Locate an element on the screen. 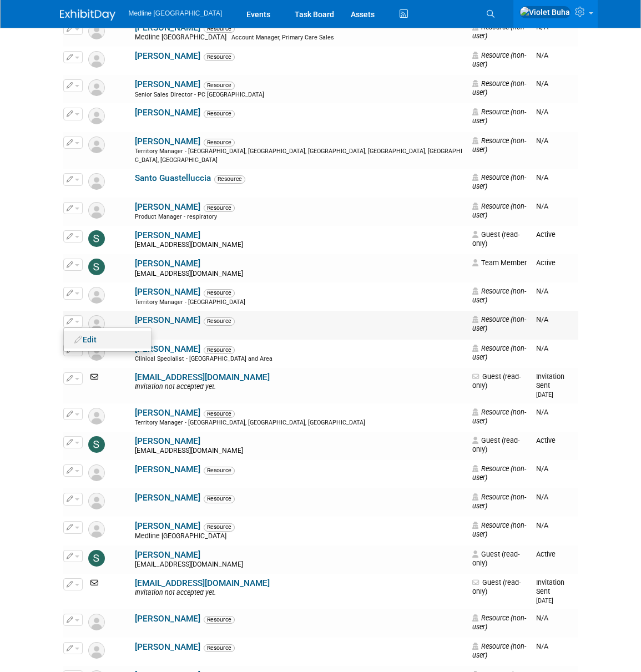 This screenshot has width=641, height=672. img: Stephane Tardif is located at coordinates (97, 444).